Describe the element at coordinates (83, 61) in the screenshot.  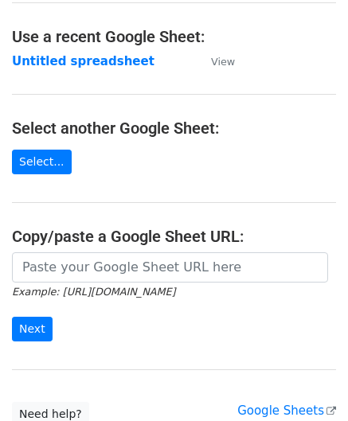
I see `a: Untitled spreadsheet` at that location.